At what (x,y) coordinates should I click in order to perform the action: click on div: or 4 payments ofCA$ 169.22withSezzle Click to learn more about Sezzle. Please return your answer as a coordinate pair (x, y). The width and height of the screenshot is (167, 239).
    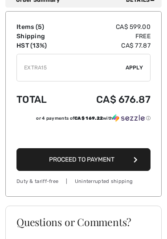
    Looking at the image, I should click on (83, 120).